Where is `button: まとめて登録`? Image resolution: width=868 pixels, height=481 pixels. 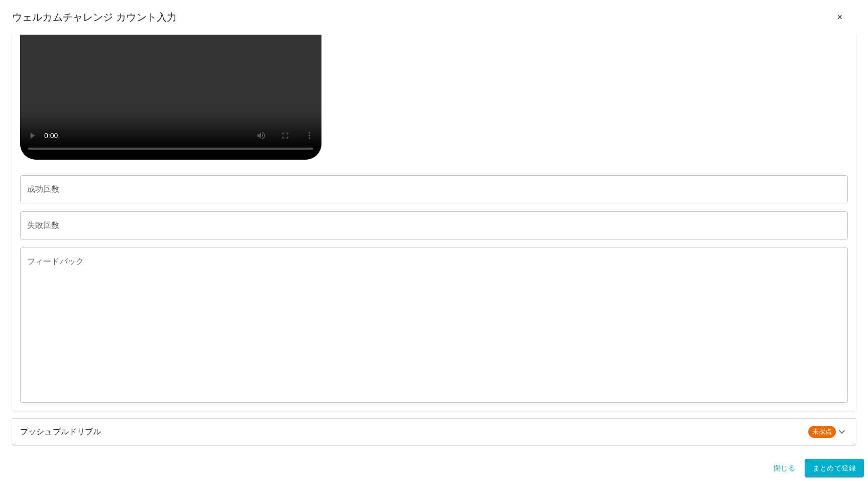
button: まとめて登録 is located at coordinates (835, 468).